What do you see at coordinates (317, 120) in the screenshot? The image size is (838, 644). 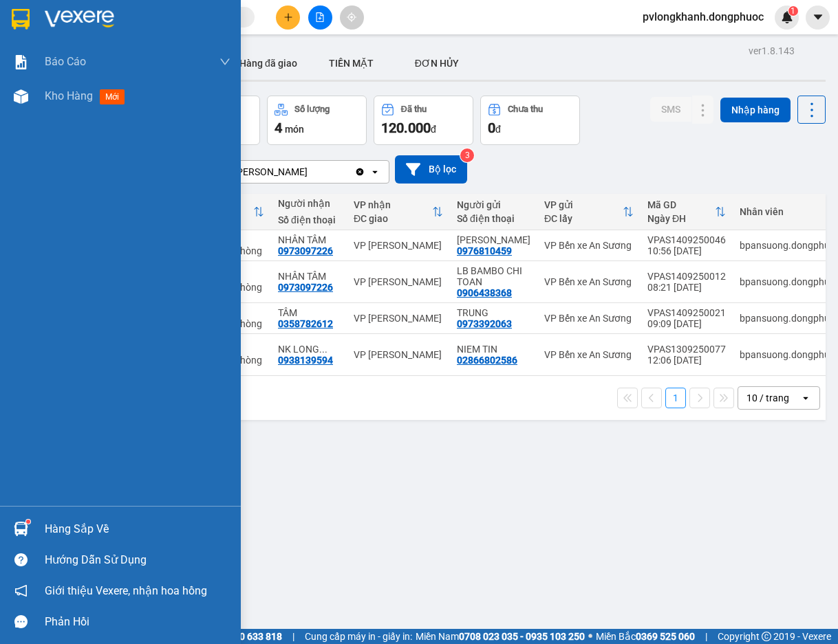 I see `button: Số lượng4món` at bounding box center [317, 120].